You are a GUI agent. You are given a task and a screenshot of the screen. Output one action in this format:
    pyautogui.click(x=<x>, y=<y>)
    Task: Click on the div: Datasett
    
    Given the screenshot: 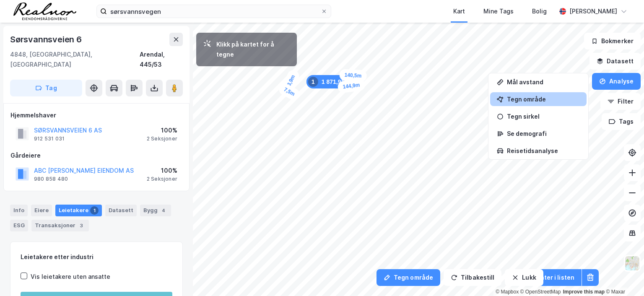 What is the action you would take?
    pyautogui.click(x=121, y=211)
    